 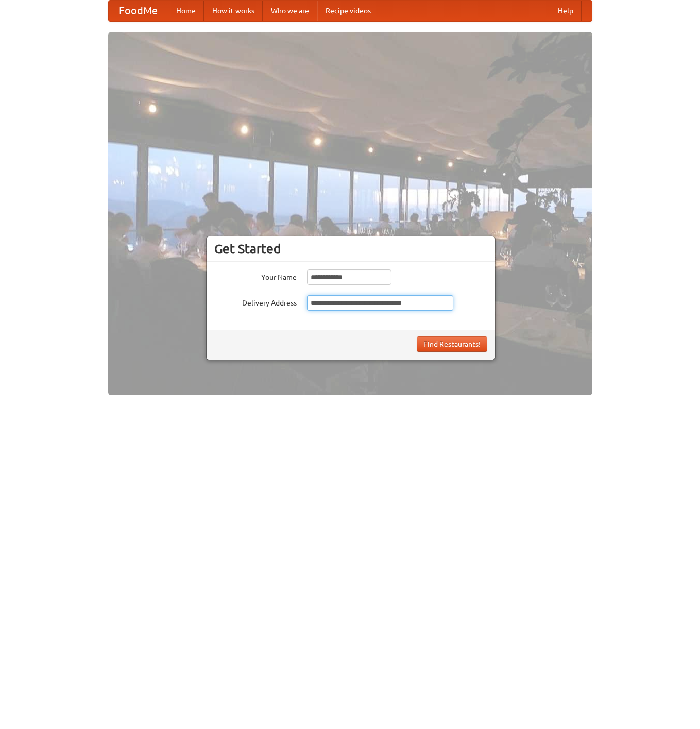 I want to click on a: Recipe videos, so click(x=348, y=11).